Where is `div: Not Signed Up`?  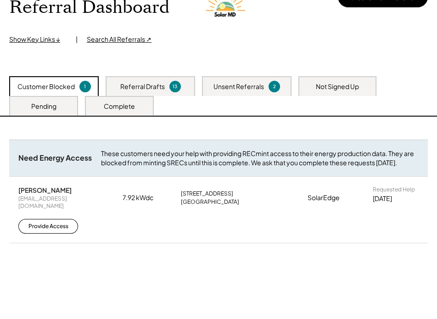
div: Not Signed Up is located at coordinates (337, 87).